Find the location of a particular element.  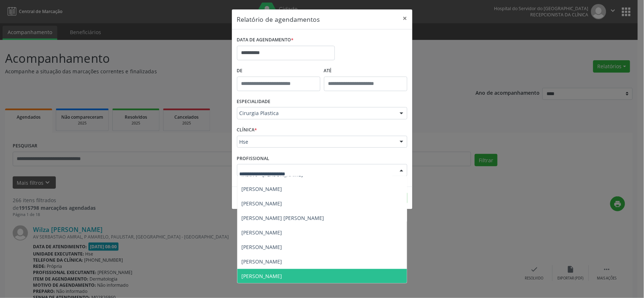

span: Hse is located at coordinates (316, 142).